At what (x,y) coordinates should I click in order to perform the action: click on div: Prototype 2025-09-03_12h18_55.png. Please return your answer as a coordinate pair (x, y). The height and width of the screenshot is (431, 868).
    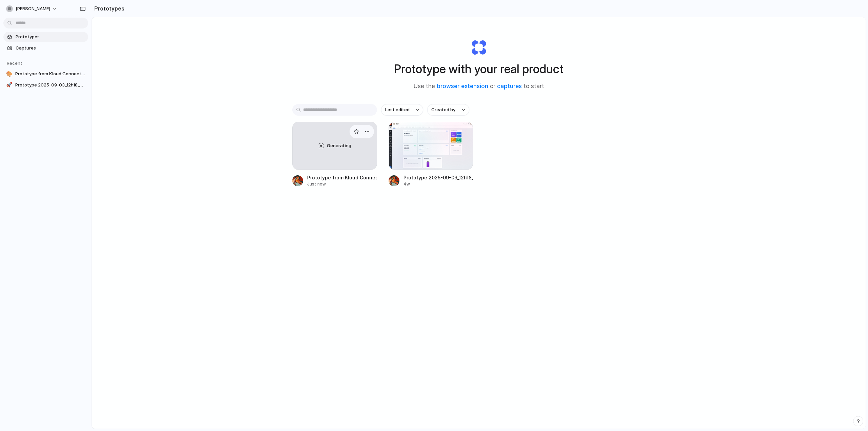
    Looking at the image, I should click on (438, 178).